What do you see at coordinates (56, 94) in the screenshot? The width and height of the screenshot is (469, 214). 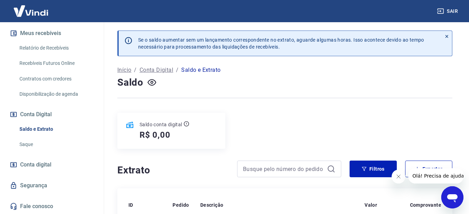 I see `a: Disponibilização de agenda` at bounding box center [56, 94].